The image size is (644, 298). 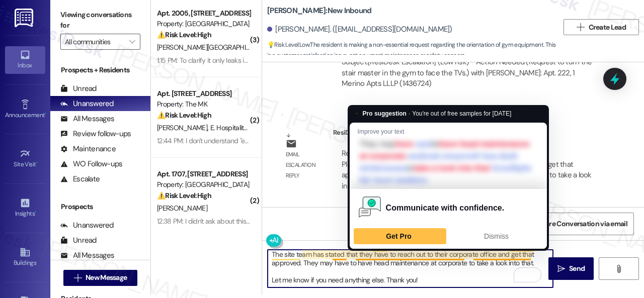 What do you see at coordinates (222, 221) in the screenshot?
I see `div: 12:38 PM: I didn't ask about this problem early` at bounding box center [222, 221].